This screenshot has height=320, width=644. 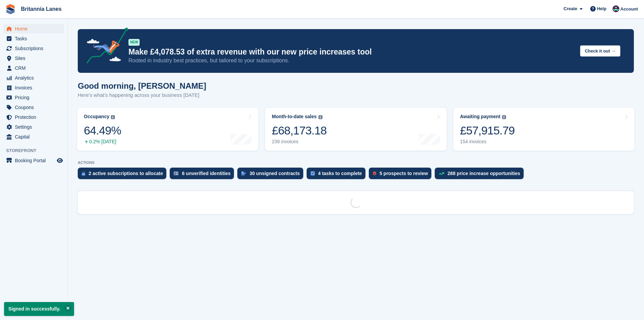 I want to click on div: 2 active subscriptions to allocate, so click(x=125, y=174).